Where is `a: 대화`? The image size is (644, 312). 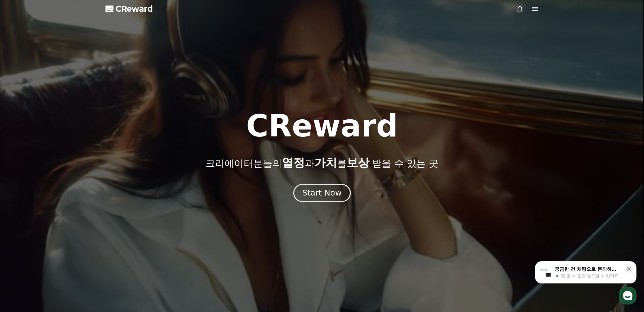
a: 대화 is located at coordinates (62, 209).